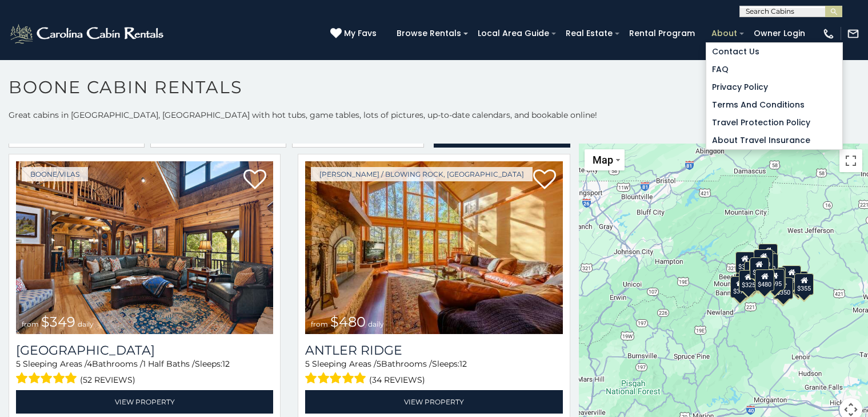  I want to click on h3: Diamond Creek Lodge, so click(145, 350).